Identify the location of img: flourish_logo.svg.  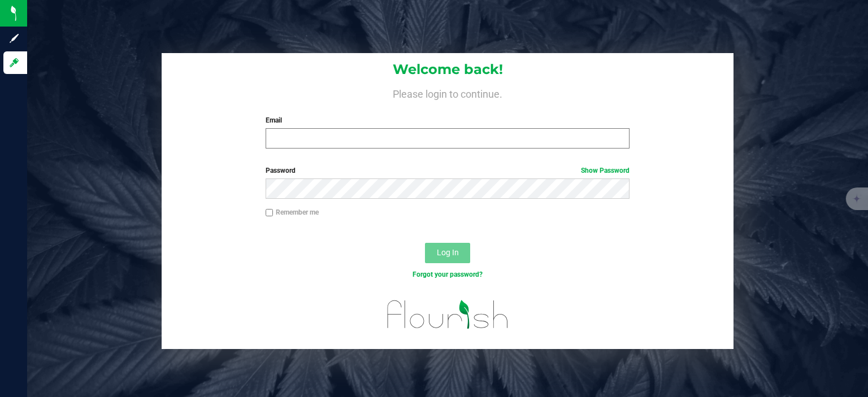
(448, 314).